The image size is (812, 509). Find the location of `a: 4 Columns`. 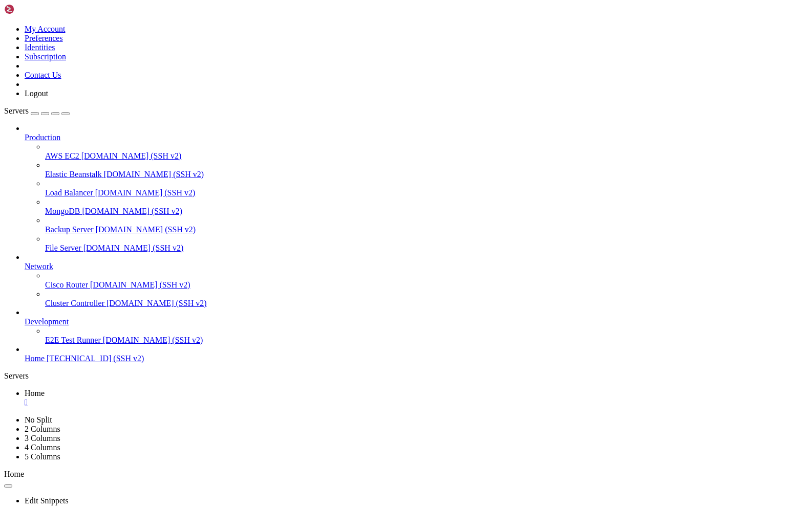

a: 4 Columns is located at coordinates (42, 447).